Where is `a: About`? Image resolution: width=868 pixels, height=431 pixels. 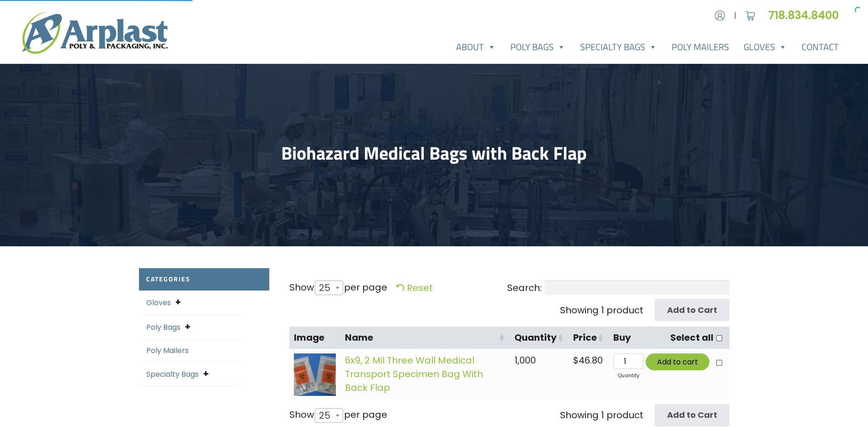 a: About is located at coordinates (475, 47).